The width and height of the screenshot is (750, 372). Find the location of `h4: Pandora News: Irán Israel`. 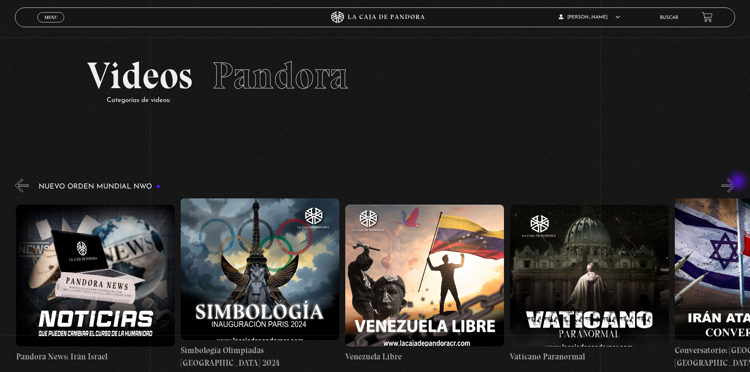

h4: Pandora News: Irán Israel is located at coordinates (95, 357).